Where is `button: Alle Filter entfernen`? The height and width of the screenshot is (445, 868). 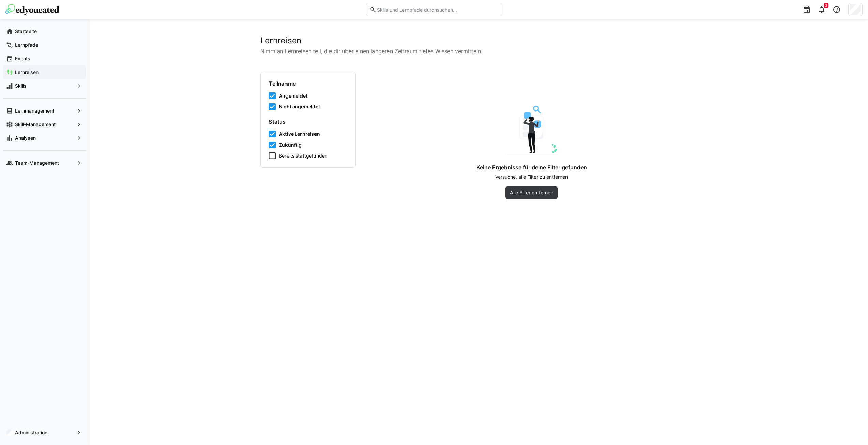 button: Alle Filter entfernen is located at coordinates (532, 192).